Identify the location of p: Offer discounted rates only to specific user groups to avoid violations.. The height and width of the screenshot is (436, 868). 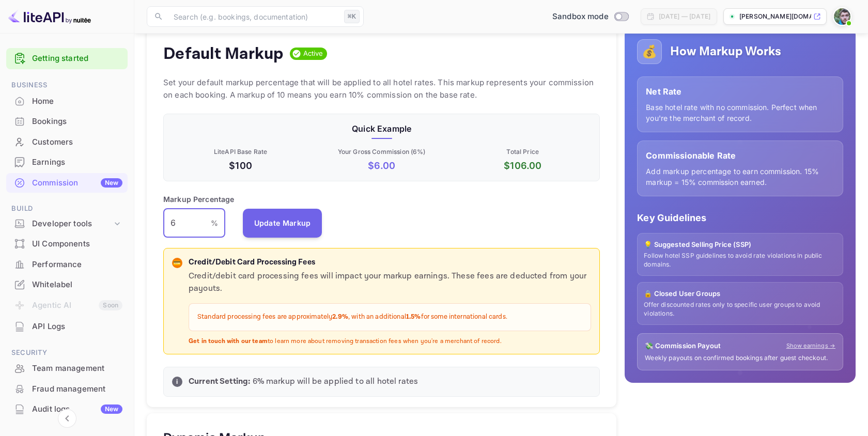
(740, 309).